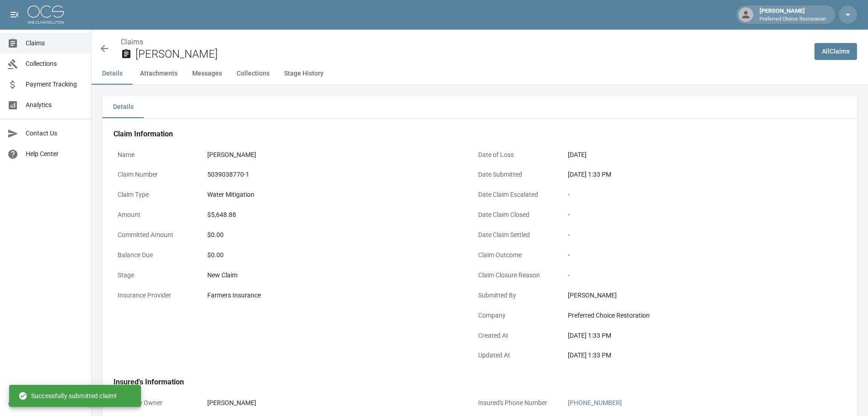 The image size is (868, 416). What do you see at coordinates (515, 235) in the screenshot?
I see `p: Date Claim Settled` at bounding box center [515, 235].